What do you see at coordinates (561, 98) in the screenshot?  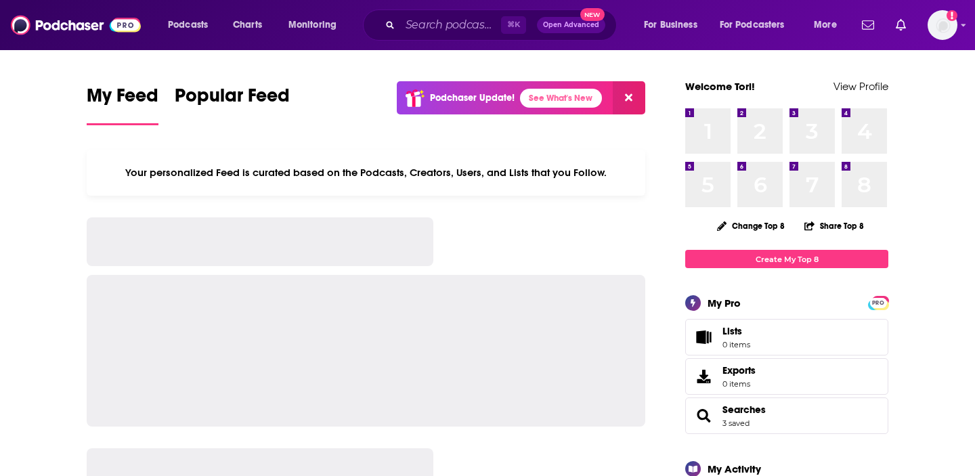 I see `a: See What's New` at bounding box center [561, 98].